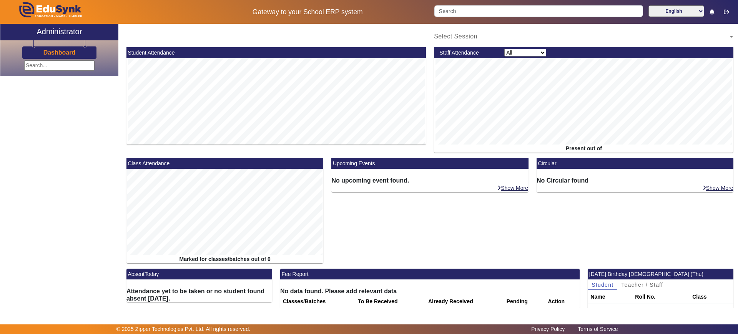 This screenshot has width=738, height=334. Describe the element at coordinates (563, 302) in the screenshot. I see `th: Action` at that location.